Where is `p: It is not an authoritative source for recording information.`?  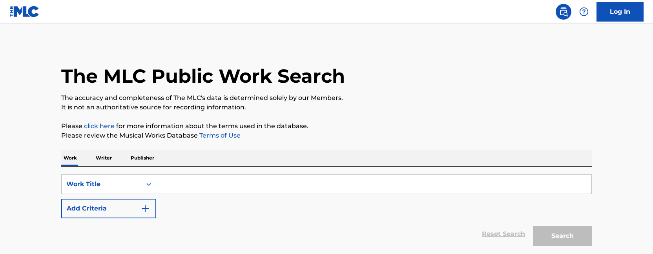
p: It is not an authoritative source for recording information. is located at coordinates (327, 108).